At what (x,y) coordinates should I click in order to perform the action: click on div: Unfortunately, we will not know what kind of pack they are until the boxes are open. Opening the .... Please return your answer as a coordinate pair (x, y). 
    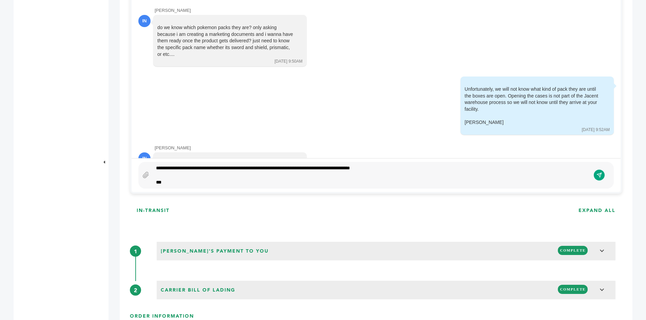
    Looking at the image, I should click on (532, 106).